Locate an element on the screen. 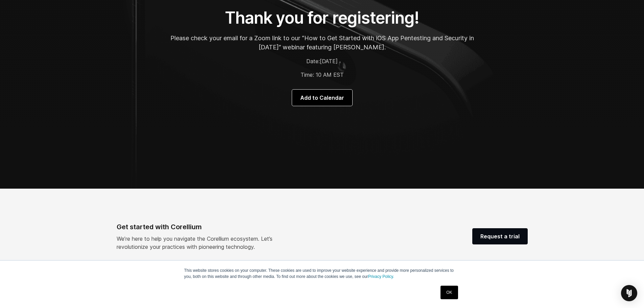  a: Request a trial is located at coordinates (500, 237).